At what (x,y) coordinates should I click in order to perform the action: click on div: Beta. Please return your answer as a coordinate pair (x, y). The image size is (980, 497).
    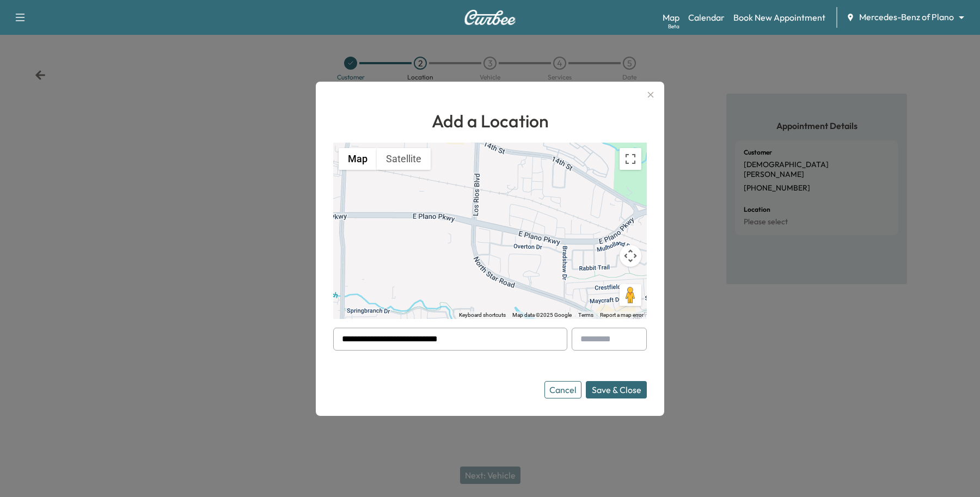
    Looking at the image, I should click on (674, 26).